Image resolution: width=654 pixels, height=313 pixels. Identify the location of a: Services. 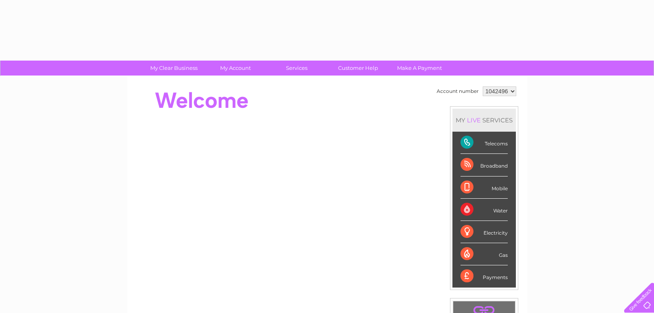
(297, 68).